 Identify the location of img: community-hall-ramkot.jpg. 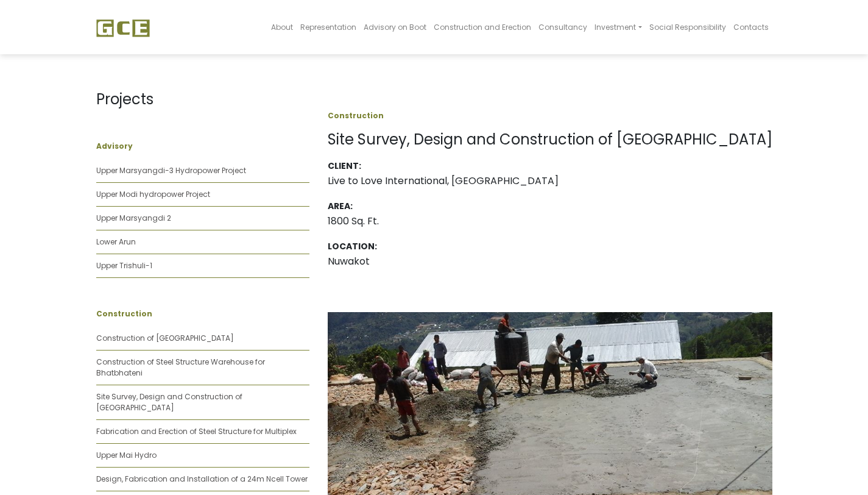
(551, 403).